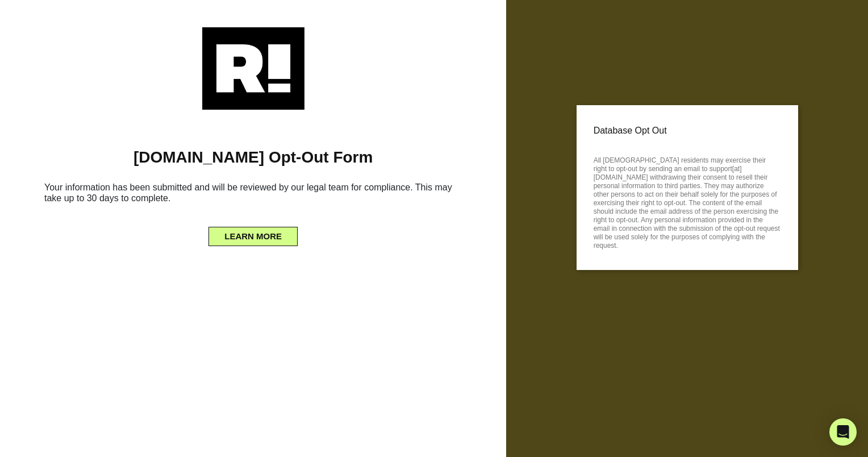 The image size is (868, 457). What do you see at coordinates (253, 236) in the screenshot?
I see `button: LEARN MORE` at bounding box center [253, 236].